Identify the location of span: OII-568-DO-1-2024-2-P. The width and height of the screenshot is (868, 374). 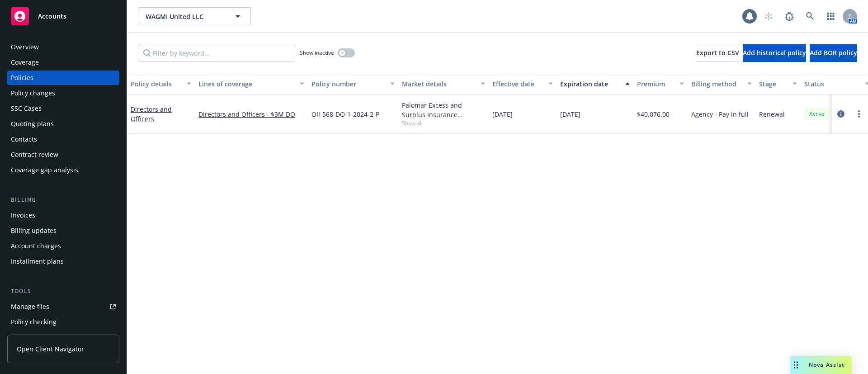
(346, 114).